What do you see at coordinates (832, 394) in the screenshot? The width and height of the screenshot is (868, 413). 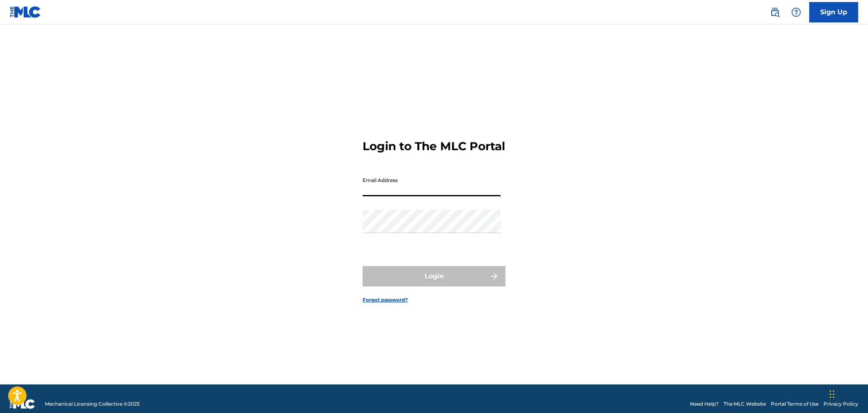 I see `div: Ziehen` at bounding box center [832, 394].